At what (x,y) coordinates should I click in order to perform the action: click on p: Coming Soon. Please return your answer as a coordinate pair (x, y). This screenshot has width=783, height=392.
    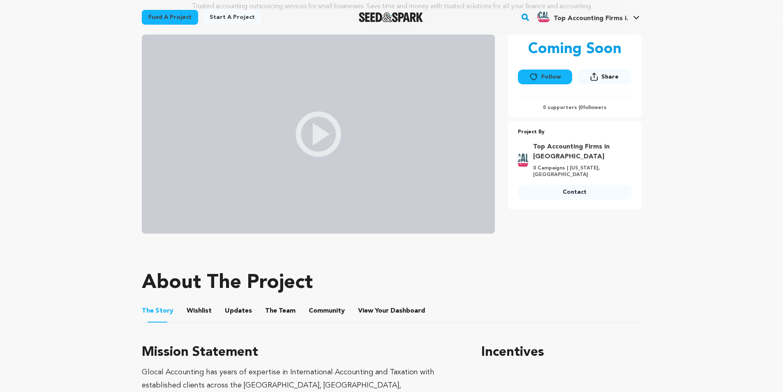
    Looking at the image, I should click on (575, 49).